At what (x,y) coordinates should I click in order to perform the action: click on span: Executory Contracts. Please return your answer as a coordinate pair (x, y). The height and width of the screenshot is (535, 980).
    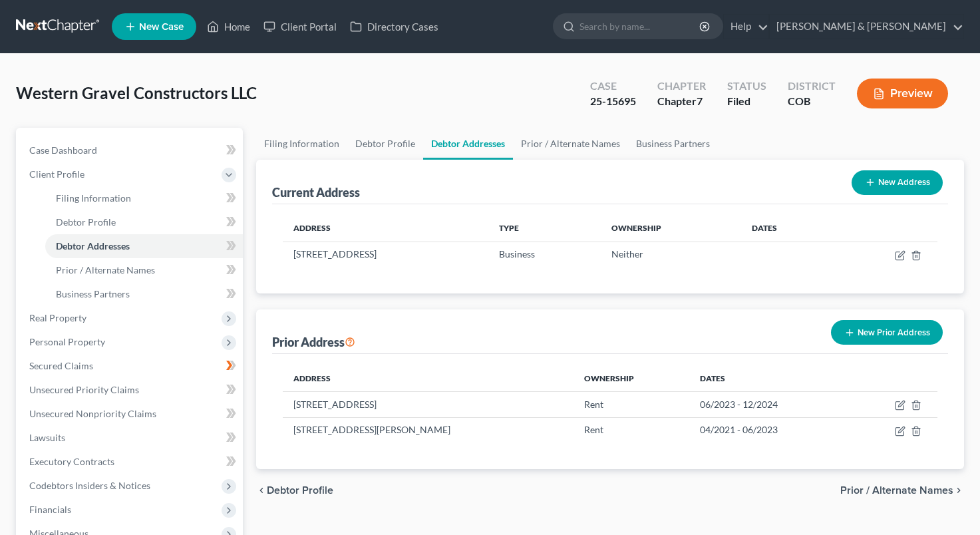
    Looking at the image, I should click on (72, 461).